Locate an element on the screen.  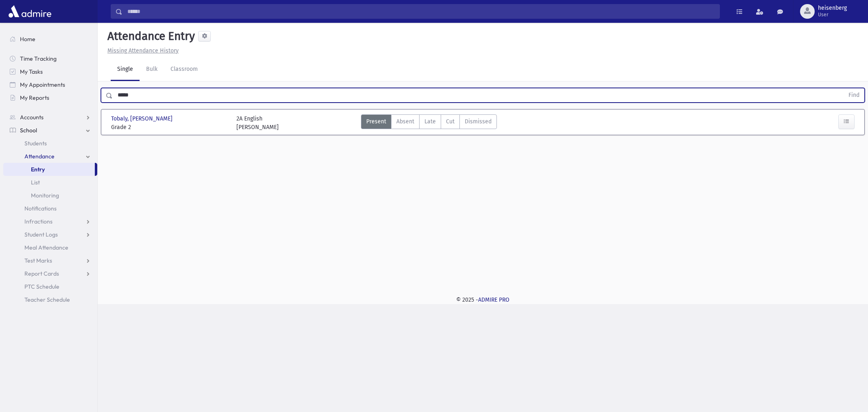
span: User is located at coordinates (832, 14).